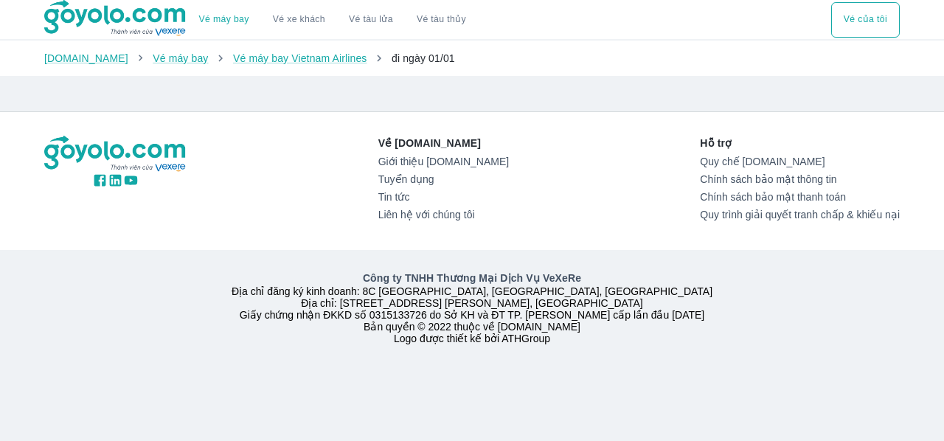 This screenshot has height=441, width=944. What do you see at coordinates (300, 58) in the screenshot?
I see `a: Vé máy bay Vietnam Airlines` at bounding box center [300, 58].